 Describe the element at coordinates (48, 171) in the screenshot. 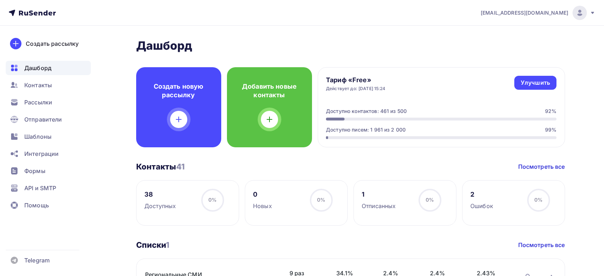

I see `a: Формы` at that location.